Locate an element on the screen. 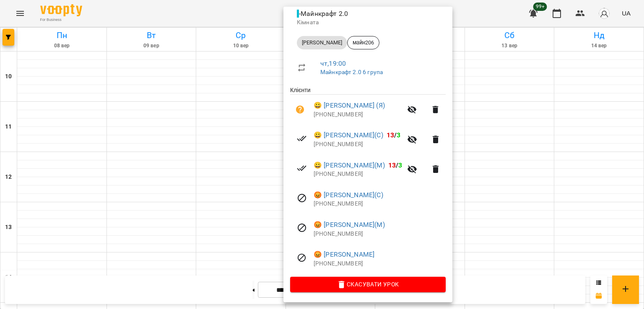 This screenshot has width=644, height=309. p: Кімната is located at coordinates (368, 23).